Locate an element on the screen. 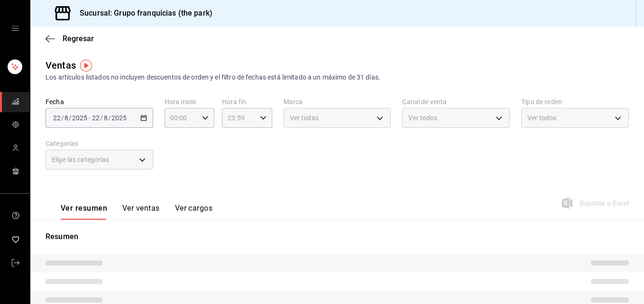  img: Tooltip marker is located at coordinates (86, 66).